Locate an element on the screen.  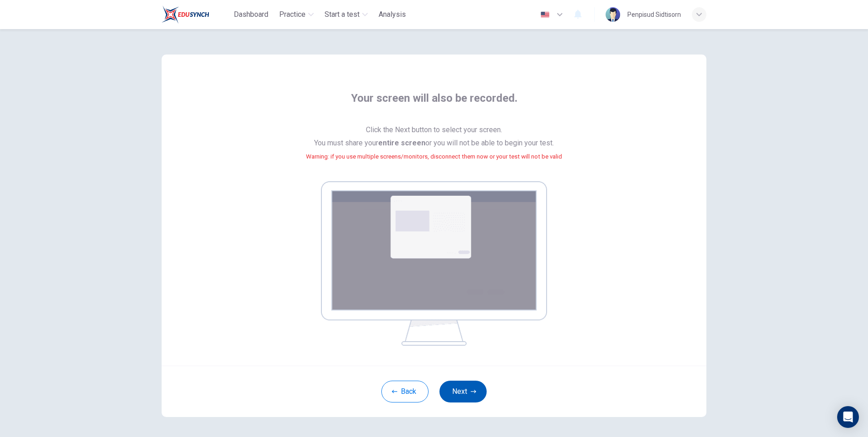
button: Practice is located at coordinates (297, 15).